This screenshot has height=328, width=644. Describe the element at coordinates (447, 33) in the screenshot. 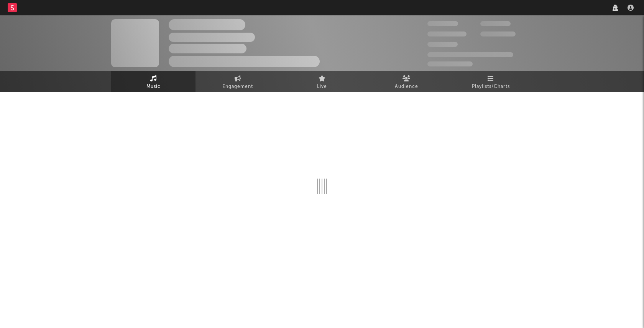

I see `span: 50,000,000` at that location.